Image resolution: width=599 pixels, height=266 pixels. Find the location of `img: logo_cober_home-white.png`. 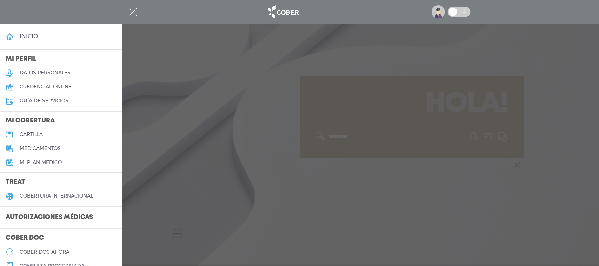

img: logo_cober_home-white.png is located at coordinates (283, 12).